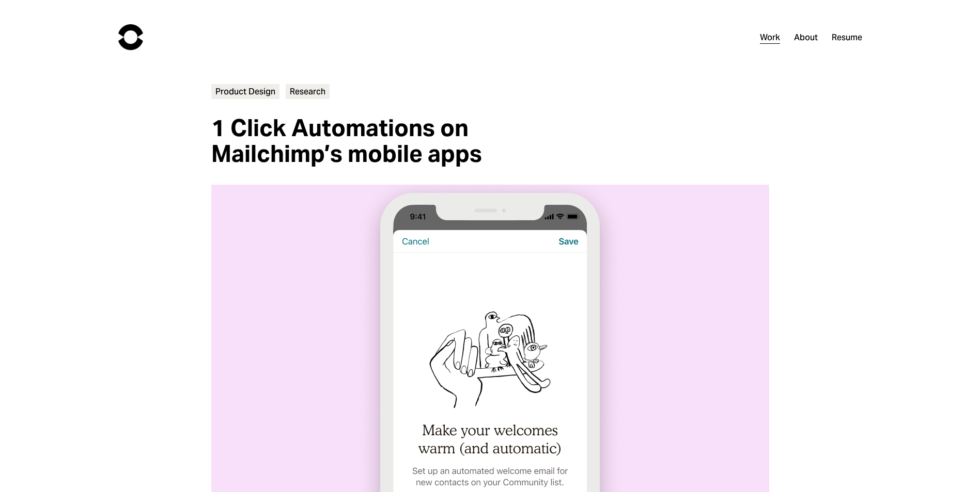 The width and height of the screenshot is (980, 492). I want to click on span: Research, so click(307, 91).